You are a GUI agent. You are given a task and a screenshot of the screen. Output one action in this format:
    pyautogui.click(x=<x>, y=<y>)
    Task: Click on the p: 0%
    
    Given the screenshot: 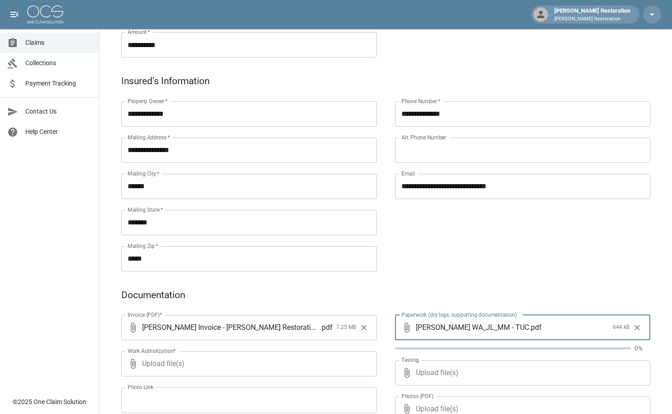 What is the action you would take?
    pyautogui.click(x=642, y=349)
    